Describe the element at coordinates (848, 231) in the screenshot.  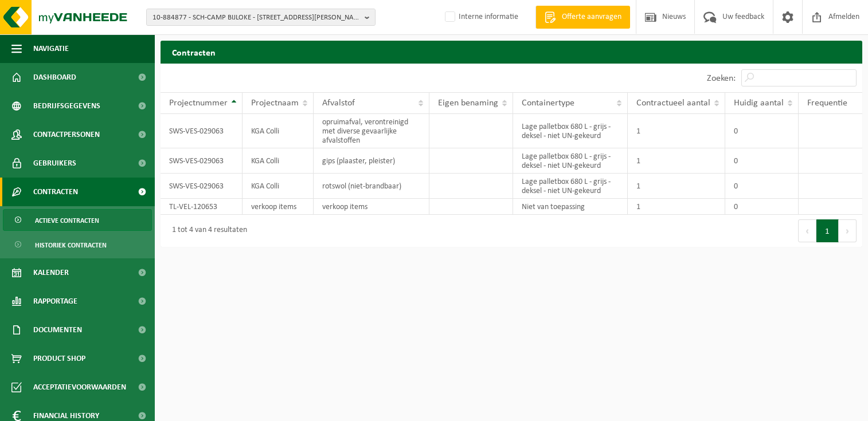
I see `button: Next` at that location.